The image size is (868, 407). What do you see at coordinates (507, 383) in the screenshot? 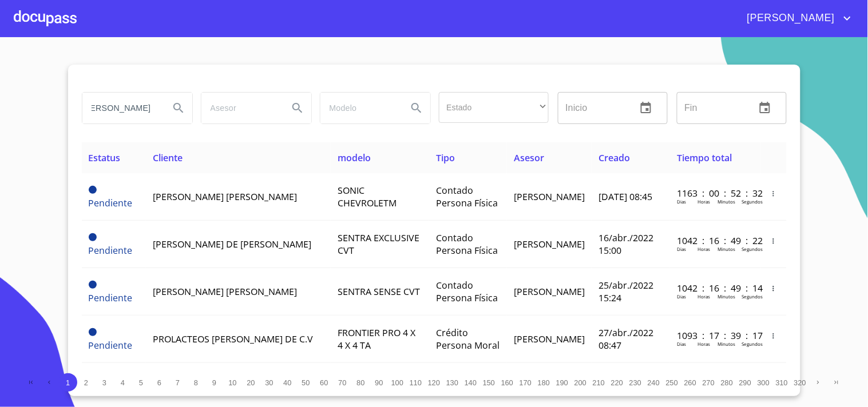
I see `span: 160` at bounding box center [507, 383].